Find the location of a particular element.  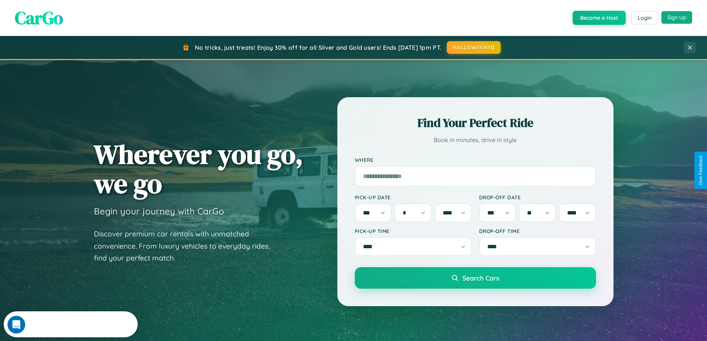

button: Login is located at coordinates (644, 18).